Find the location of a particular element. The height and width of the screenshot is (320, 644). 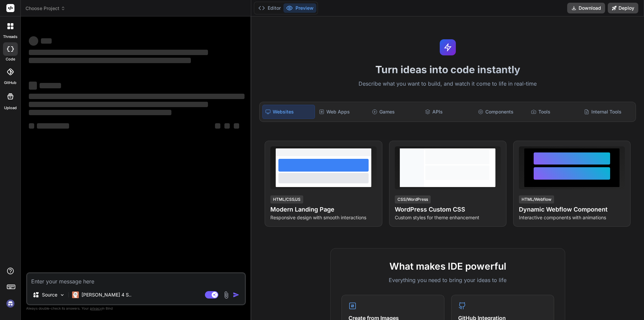

label: GitHub is located at coordinates (10, 82).